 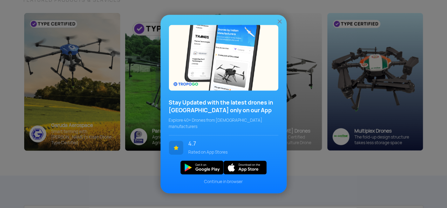 I want to click on img: ic_star.svg, so click(x=176, y=147).